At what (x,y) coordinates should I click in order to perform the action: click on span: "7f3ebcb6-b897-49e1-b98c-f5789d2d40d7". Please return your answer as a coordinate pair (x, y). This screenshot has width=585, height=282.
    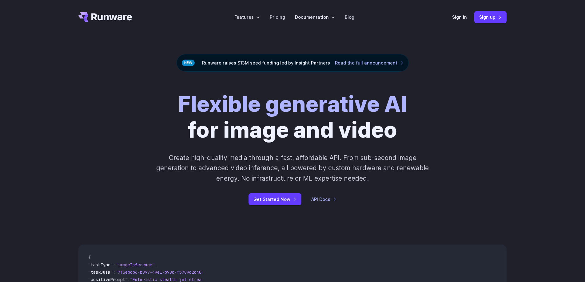
    Looking at the image, I should click on (162, 273).